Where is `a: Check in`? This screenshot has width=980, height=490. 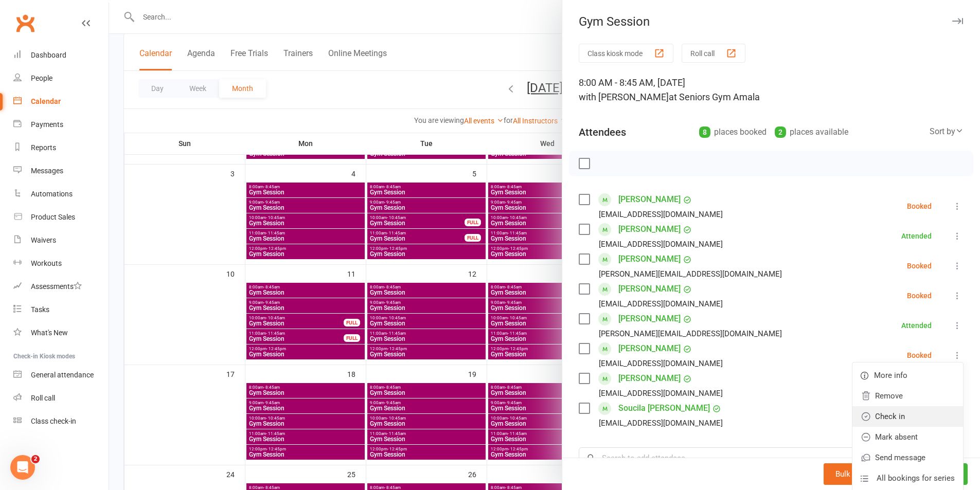 a: Check in is located at coordinates (908, 416).